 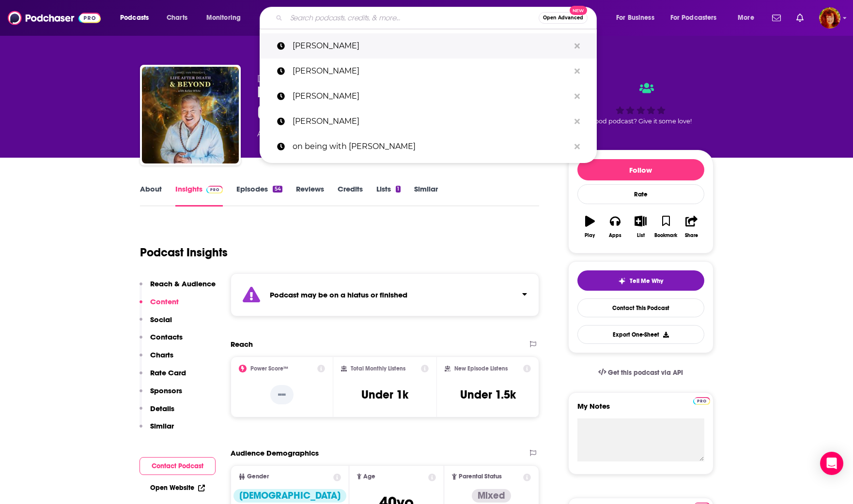 I want to click on div: List, so click(x=641, y=236).